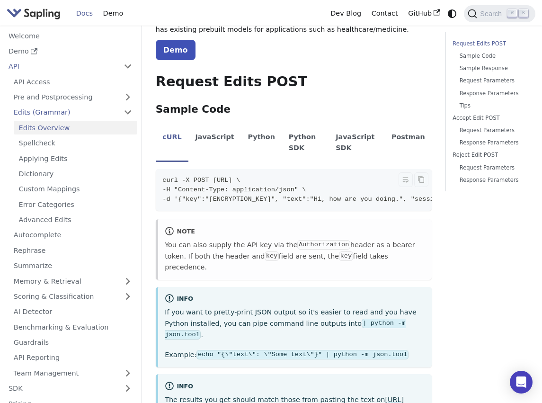  Describe the element at coordinates (295, 232) in the screenshot. I see `div: note` at that location.